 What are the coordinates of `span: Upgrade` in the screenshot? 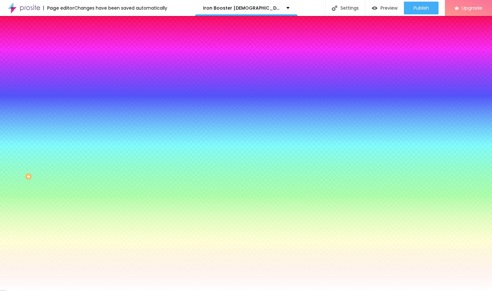 It's located at (472, 8).